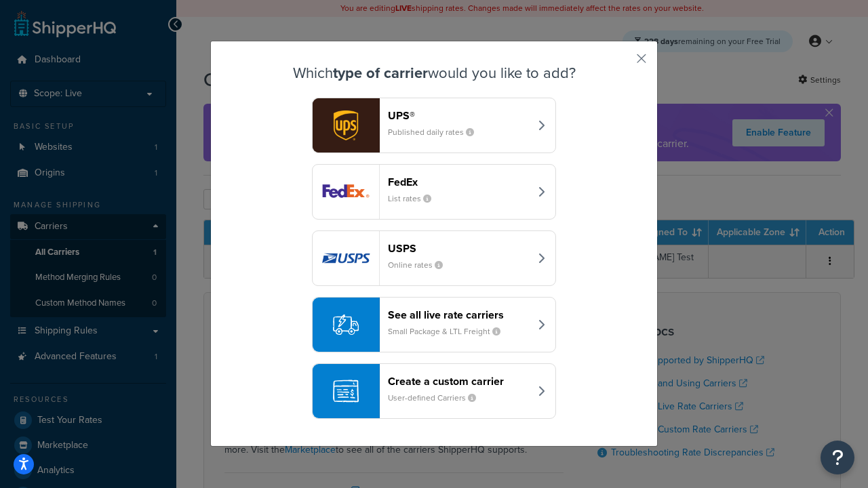 This screenshot has height=488, width=868. I want to click on button: ups logoUPS®Published daily rates, so click(434, 125).